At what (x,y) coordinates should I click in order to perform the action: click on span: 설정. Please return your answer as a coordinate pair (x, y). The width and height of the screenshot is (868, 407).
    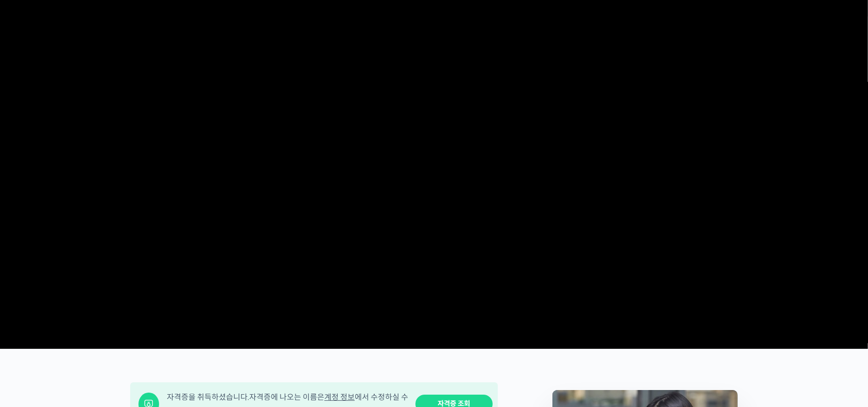
    Looking at the image, I should click on (165, 341).